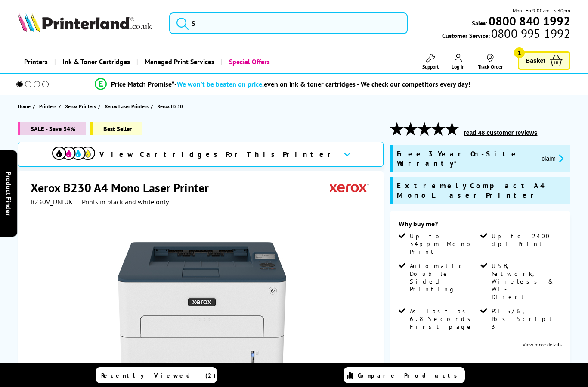 This screenshot has height=387, width=588. What do you see at coordinates (500, 133) in the screenshot?
I see `button: read 48 customer reviews` at bounding box center [500, 133].